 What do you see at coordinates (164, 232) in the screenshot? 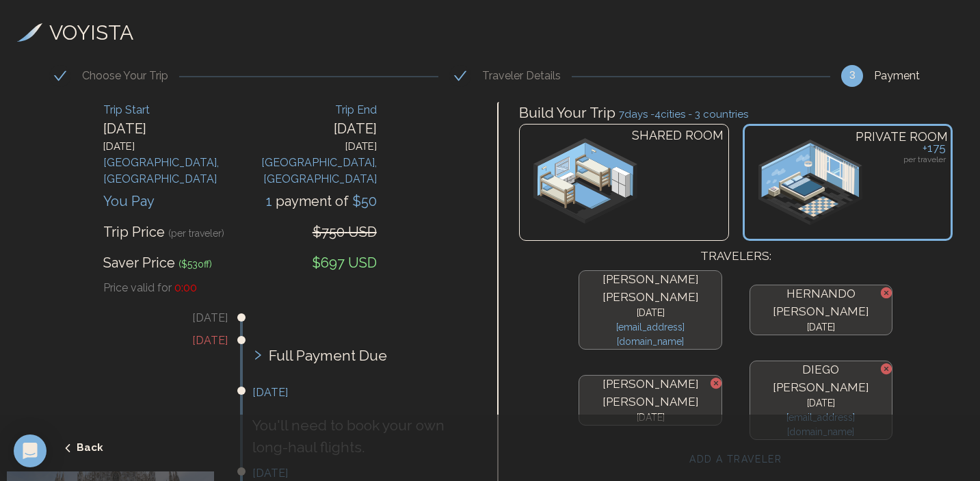
I see `div: Trip Price` at bounding box center [164, 232].